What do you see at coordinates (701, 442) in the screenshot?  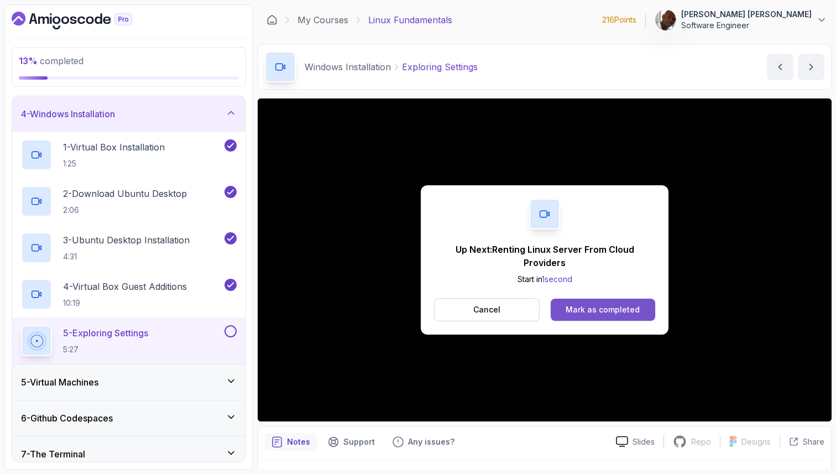 I see `p: Repo` at bounding box center [701, 442].